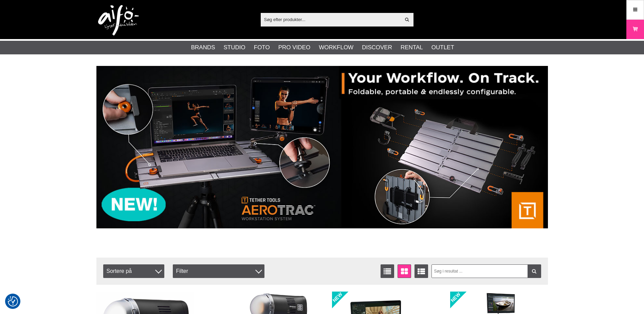 This screenshot has width=644, height=314. What do you see at coordinates (421, 271) in the screenshot?
I see `a: Udvid liste` at bounding box center [421, 271].